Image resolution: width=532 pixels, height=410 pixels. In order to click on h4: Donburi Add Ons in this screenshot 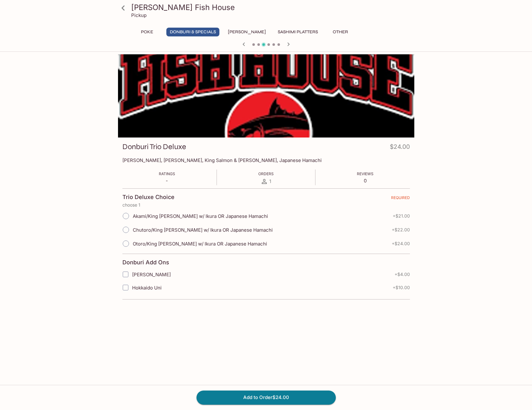, I will do `click(146, 263)`.